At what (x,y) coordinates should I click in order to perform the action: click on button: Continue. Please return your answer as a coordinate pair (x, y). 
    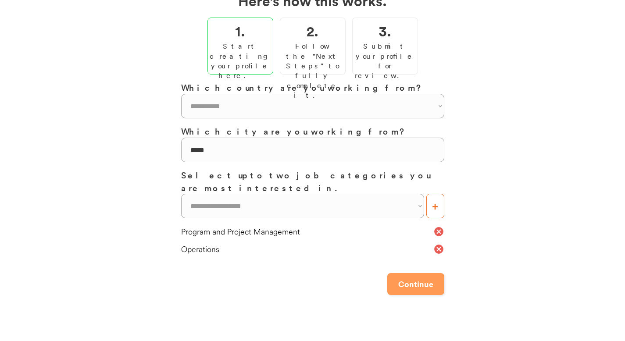
    Looking at the image, I should click on (415, 284).